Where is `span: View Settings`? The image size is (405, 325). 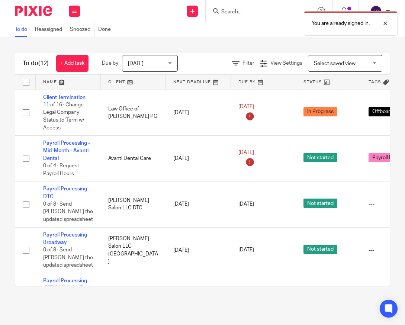 span: View Settings is located at coordinates (286, 63).